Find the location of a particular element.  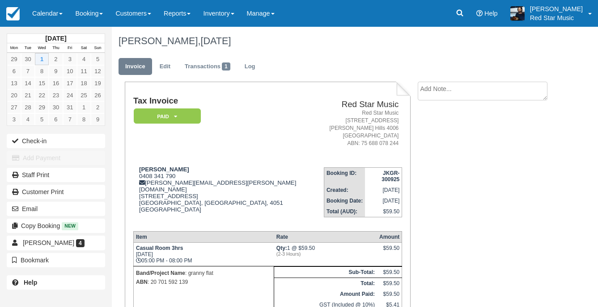

th: Amount Paid: is located at coordinates (325, 295).